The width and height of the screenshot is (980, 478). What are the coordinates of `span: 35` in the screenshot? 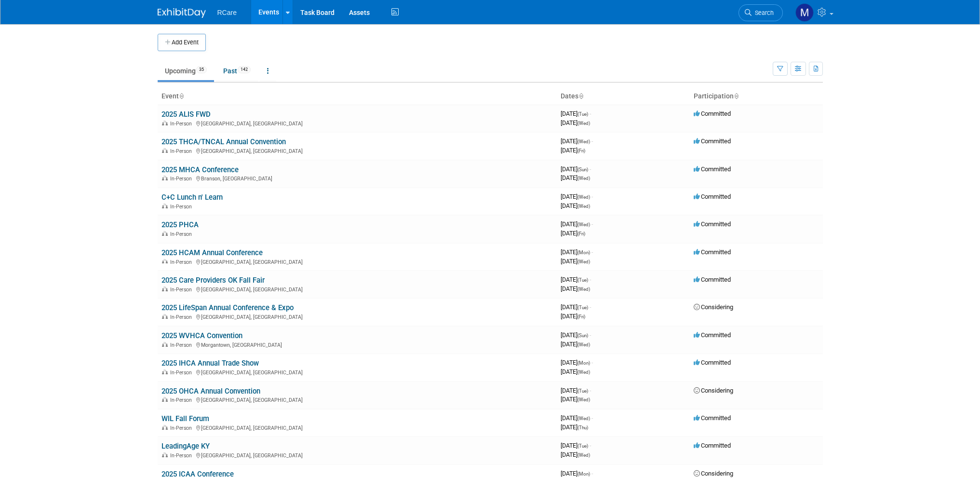 It's located at (201, 69).